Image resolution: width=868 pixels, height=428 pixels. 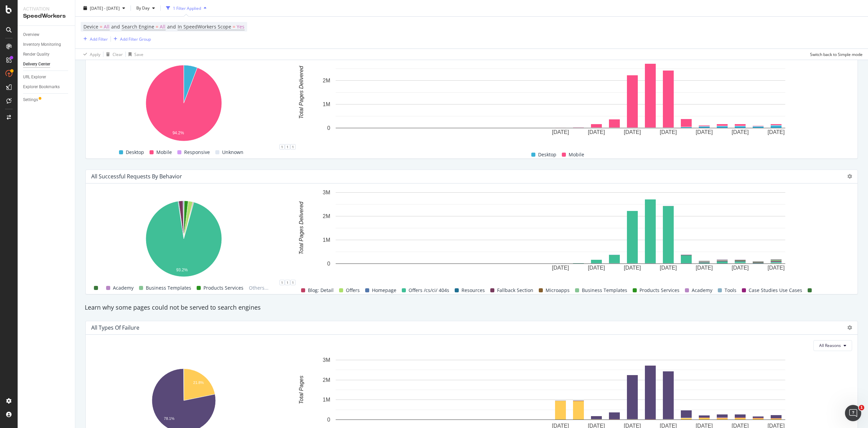 I want to click on span: Others..., so click(x=259, y=288).